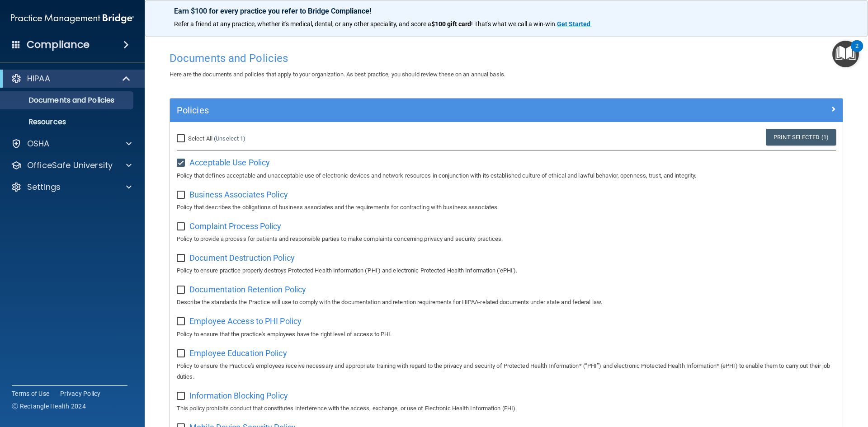  What do you see at coordinates (451, 24) in the screenshot?
I see `strong: $100 gift card` at bounding box center [451, 24].